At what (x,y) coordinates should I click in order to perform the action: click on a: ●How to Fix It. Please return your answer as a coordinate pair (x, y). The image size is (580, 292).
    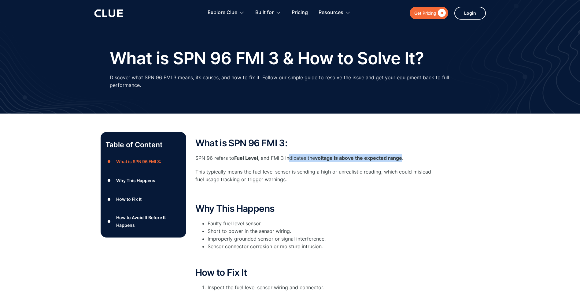
    Looking at the image, I should click on (143, 199).